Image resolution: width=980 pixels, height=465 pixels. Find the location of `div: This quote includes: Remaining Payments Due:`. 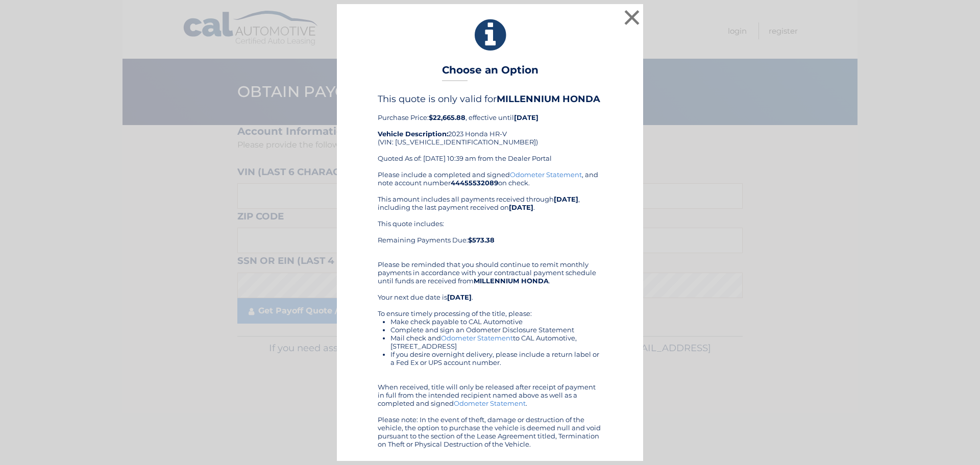

div: This quote includes: Remaining Payments Due: is located at coordinates (490, 236).